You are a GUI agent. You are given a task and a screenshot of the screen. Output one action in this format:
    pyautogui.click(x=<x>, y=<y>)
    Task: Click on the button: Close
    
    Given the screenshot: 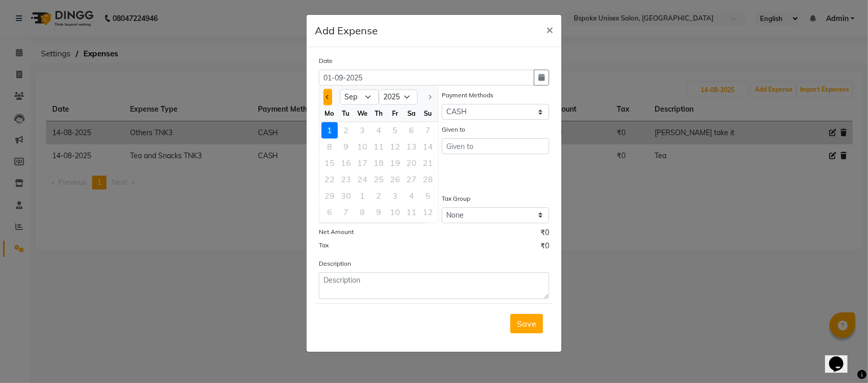 What is the action you would take?
    pyautogui.click(x=550, y=29)
    